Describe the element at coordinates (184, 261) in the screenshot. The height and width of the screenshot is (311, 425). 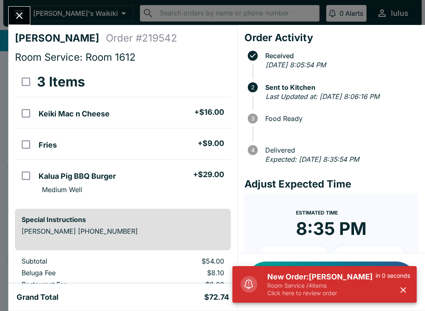
I see `p: $54.00` at that location.